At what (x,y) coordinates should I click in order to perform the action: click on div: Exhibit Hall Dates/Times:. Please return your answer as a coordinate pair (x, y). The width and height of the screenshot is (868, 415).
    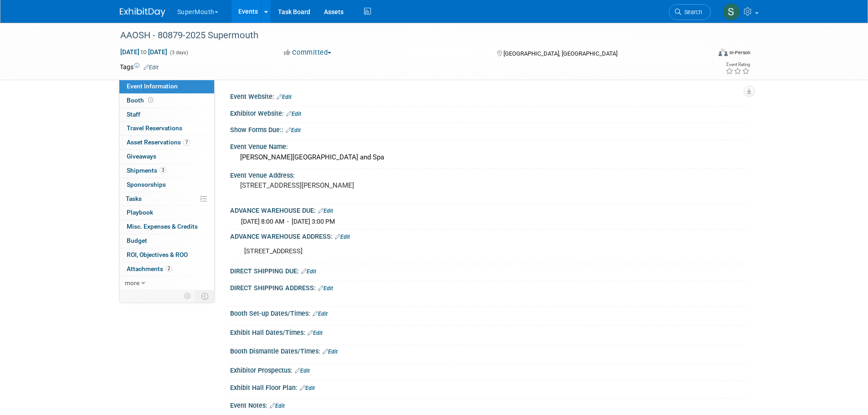
    Looking at the image, I should click on (489, 331).